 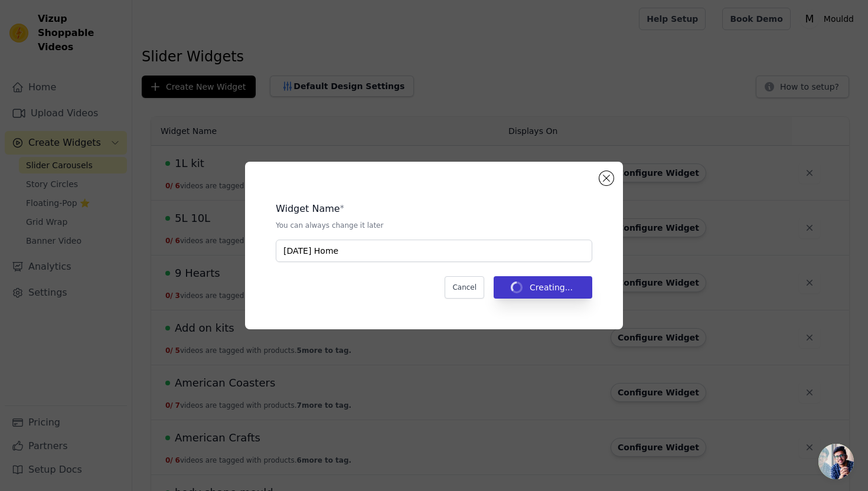 What do you see at coordinates (307, 209) in the screenshot?
I see `legend: Widget Name` at bounding box center [307, 209].